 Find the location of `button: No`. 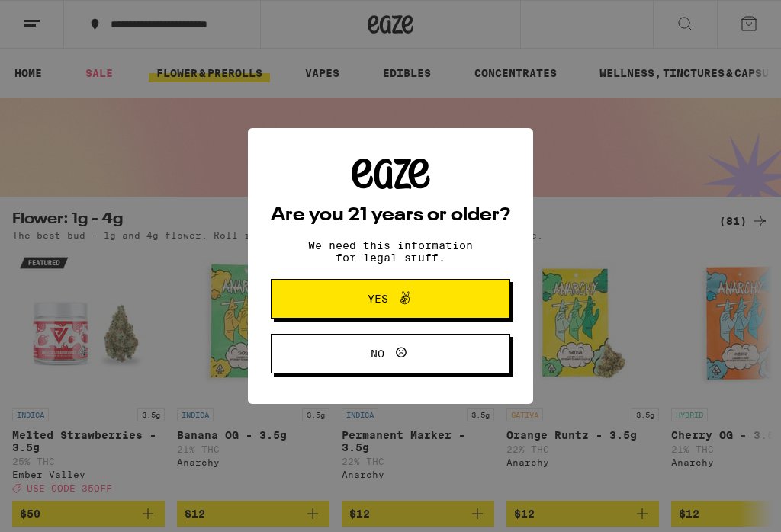

button: No is located at coordinates (390, 354).